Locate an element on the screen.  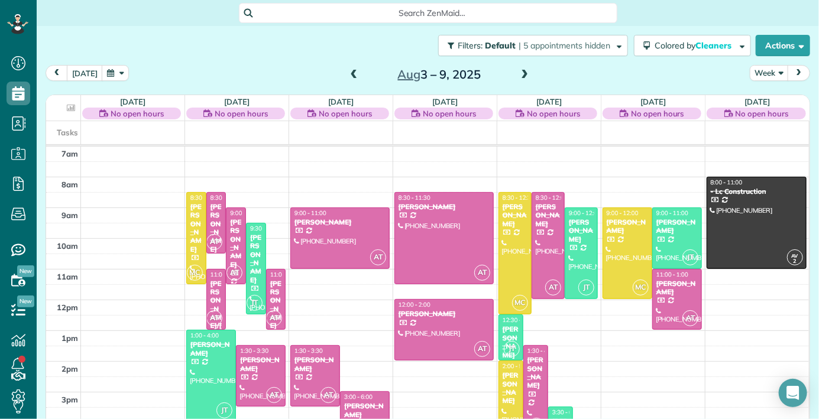
span: 1:30 - 4:30 is located at coordinates (542, 351).